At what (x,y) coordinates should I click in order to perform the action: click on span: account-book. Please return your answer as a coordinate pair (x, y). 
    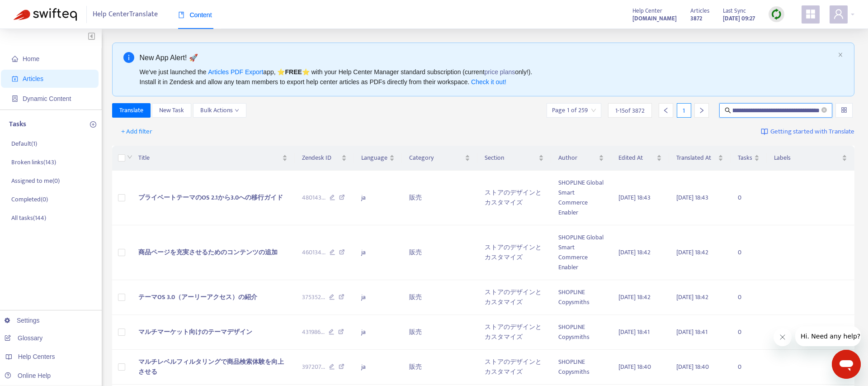
    Looking at the image, I should click on (15, 79).